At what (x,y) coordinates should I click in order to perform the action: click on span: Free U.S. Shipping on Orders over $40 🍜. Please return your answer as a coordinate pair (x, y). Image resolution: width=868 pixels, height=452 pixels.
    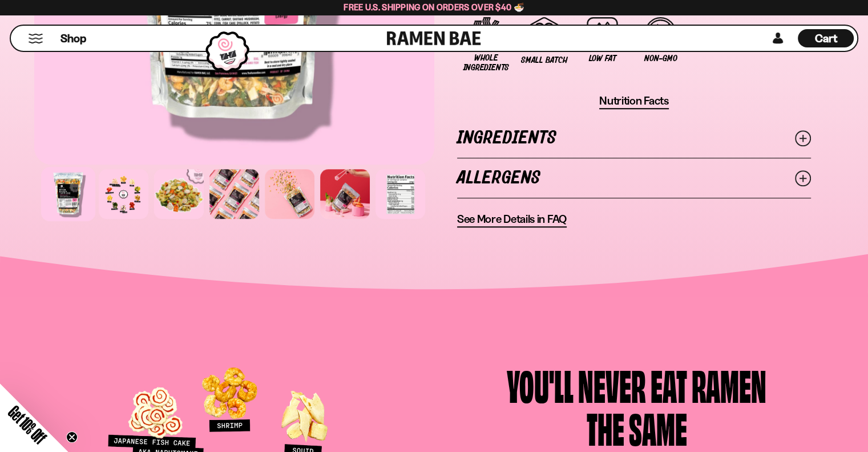
    Looking at the image, I should click on (434, 7).